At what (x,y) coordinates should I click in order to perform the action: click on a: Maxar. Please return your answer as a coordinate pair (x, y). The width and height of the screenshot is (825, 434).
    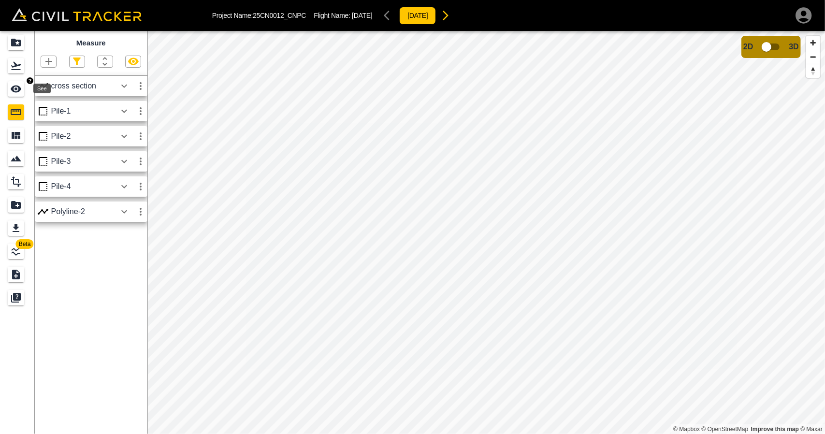
    Looking at the image, I should click on (812, 429).